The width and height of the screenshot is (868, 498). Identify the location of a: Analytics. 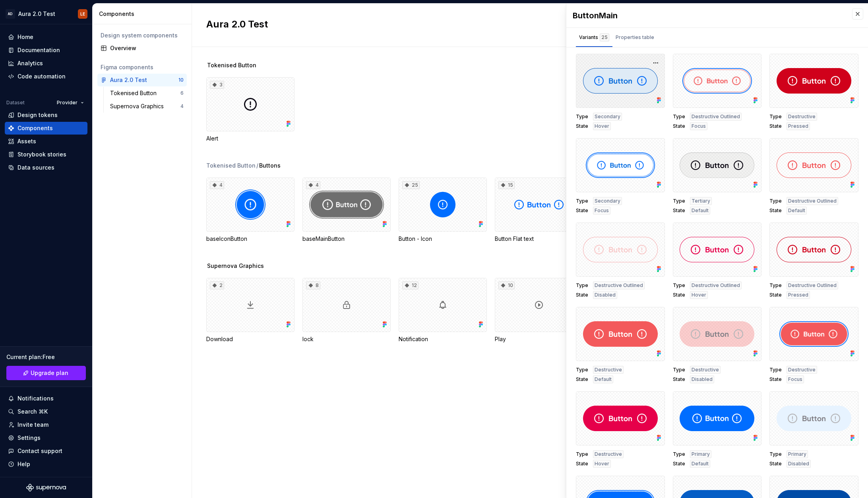
(46, 64).